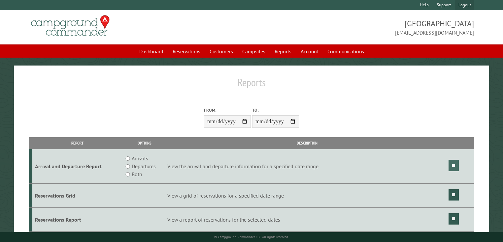 The image size is (503, 242). What do you see at coordinates (307, 220) in the screenshot?
I see `td: View a report of reservations for the selected dates` at bounding box center [307, 220].